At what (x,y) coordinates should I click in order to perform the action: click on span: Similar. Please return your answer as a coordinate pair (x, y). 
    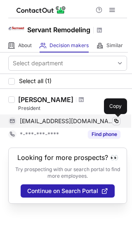
    Looking at the image, I should click on (115, 45).